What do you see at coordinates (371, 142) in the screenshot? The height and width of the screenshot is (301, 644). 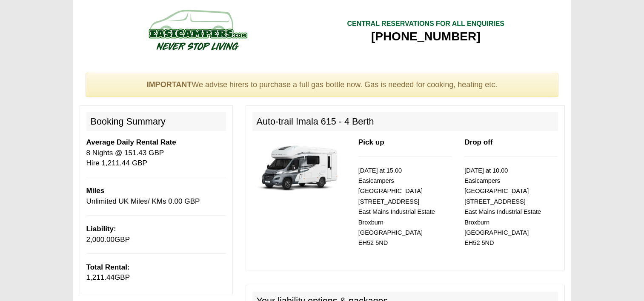 I see `b: Pick up` at bounding box center [371, 142].